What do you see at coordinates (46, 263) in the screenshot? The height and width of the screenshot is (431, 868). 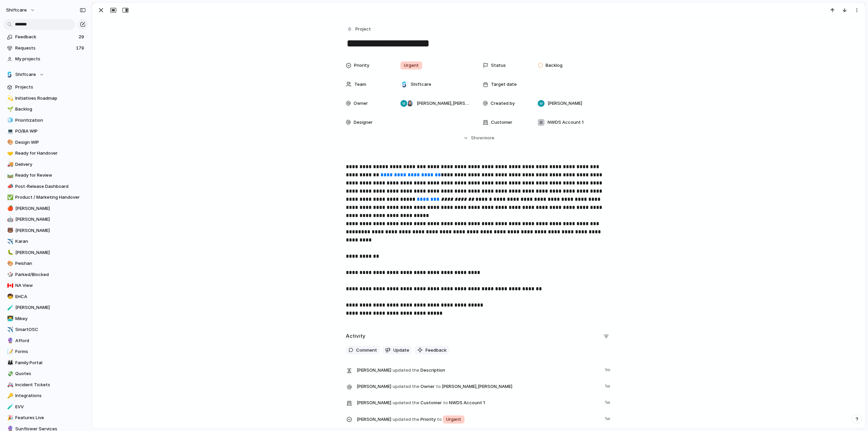 I see `a: 🎨Peishan` at bounding box center [46, 263].